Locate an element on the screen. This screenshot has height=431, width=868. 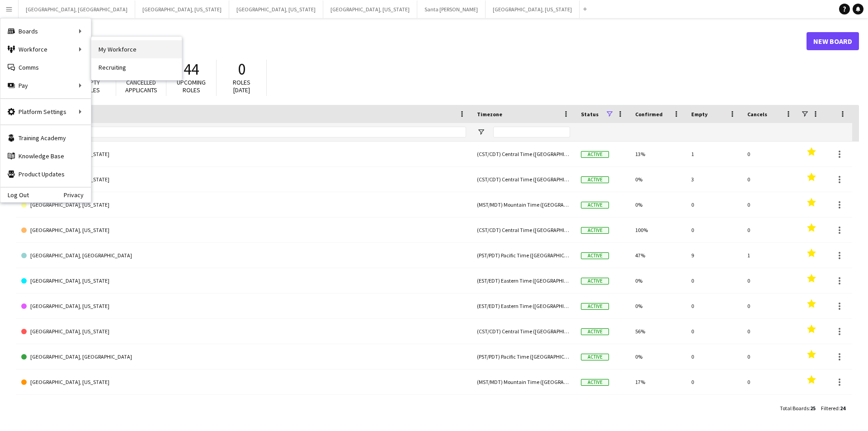
a: Log Out is located at coordinates (15, 195).